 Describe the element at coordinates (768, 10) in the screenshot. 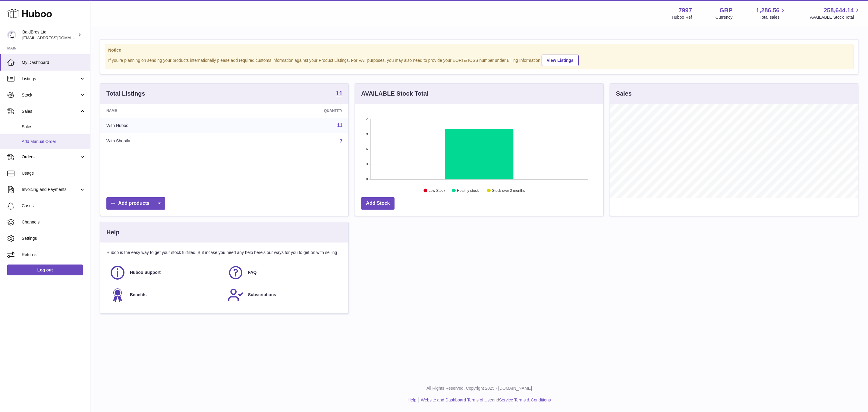

I see `span: 1,286.56` at that location.